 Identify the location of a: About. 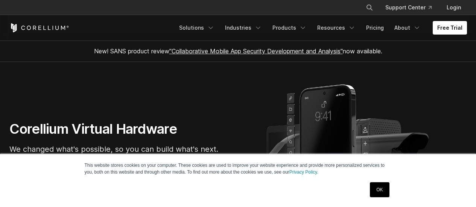
(407, 28).